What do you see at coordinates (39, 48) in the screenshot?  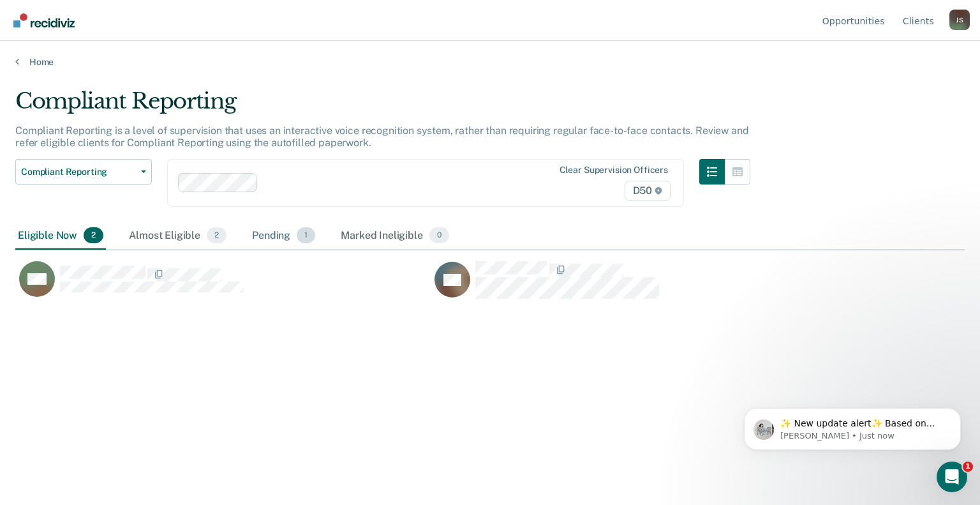 I see `img: Profile image for Kim` at bounding box center [39, 48].